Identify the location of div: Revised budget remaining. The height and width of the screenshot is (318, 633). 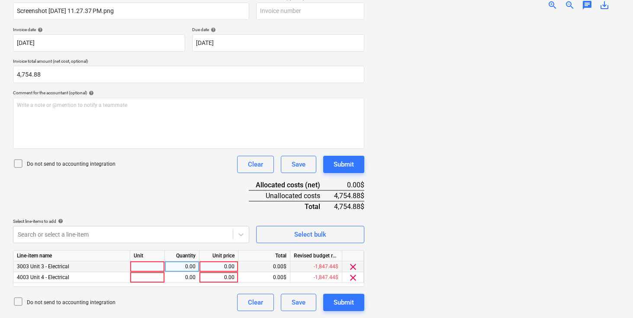
(317, 256).